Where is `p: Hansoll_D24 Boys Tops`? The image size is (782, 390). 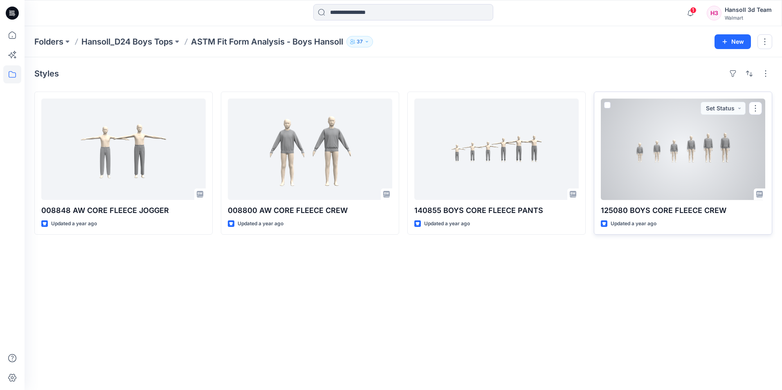 p: Hansoll_D24 Boys Tops is located at coordinates (127, 42).